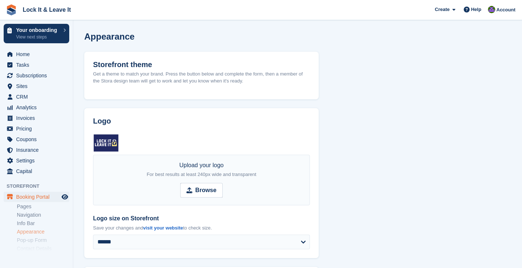 This screenshot has height=268, width=522. I want to click on span: Create, so click(442, 10).